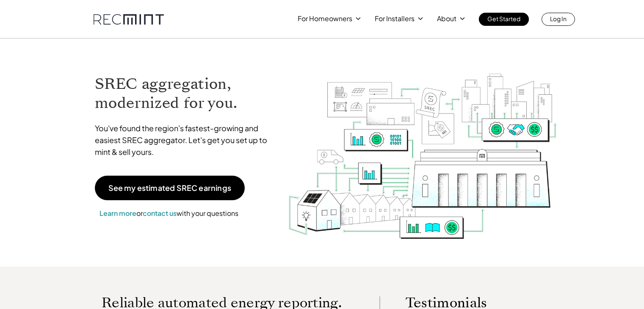 The image size is (644, 309). Describe the element at coordinates (170, 188) in the screenshot. I see `a: See my estimated SREC earnings` at that location.